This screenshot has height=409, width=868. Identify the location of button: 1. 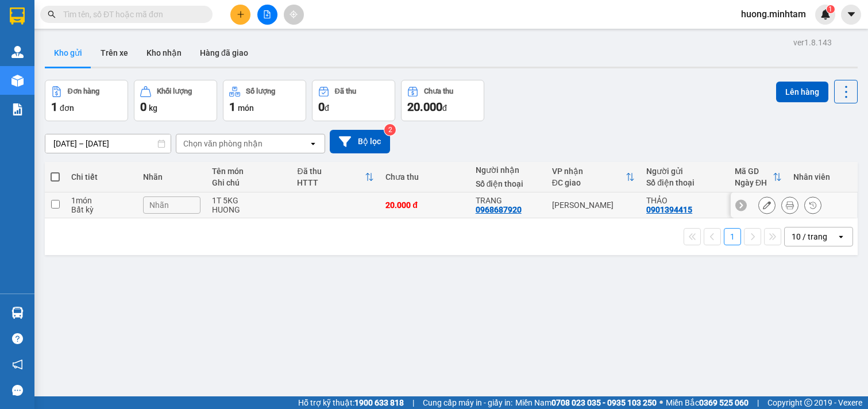
(732, 237).